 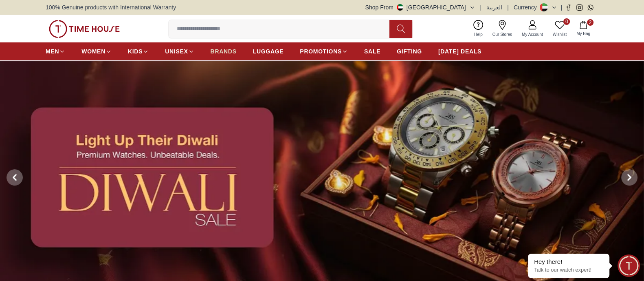 I want to click on a: 0Wishlist, so click(x=560, y=29).